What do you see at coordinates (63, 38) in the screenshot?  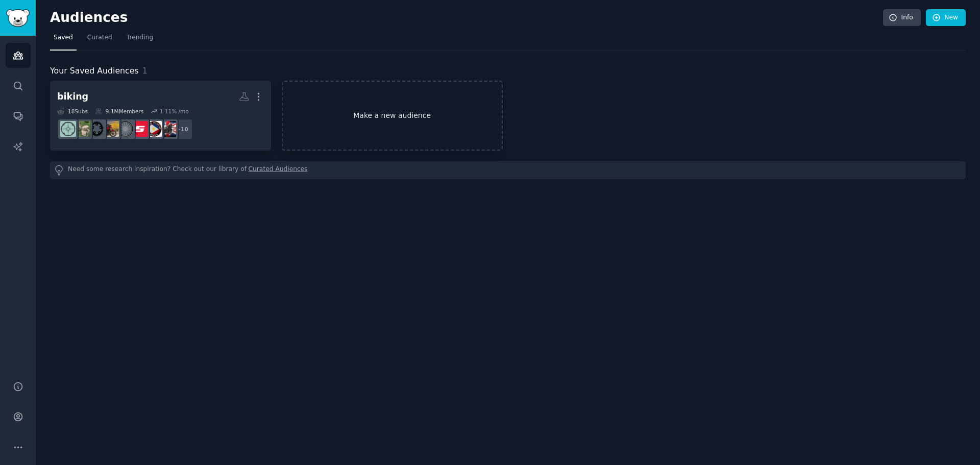 I see `span: Saved` at bounding box center [63, 38].